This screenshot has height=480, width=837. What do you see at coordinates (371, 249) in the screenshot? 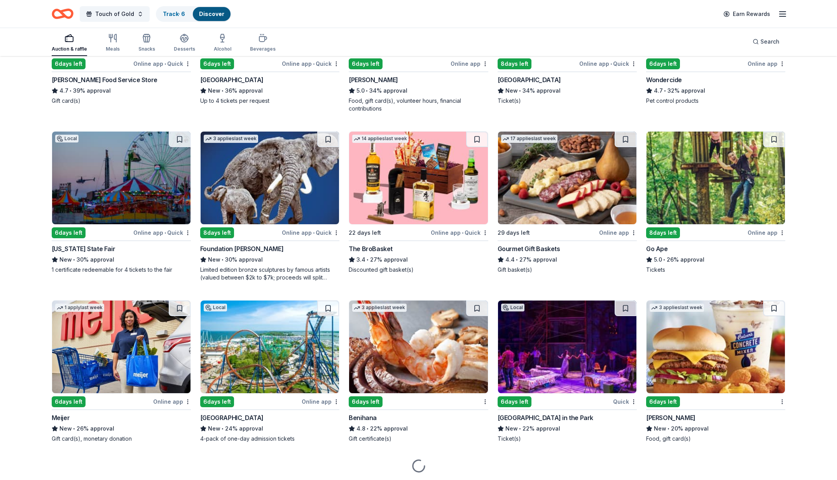
I see `div: The BroBasket` at bounding box center [371, 249].